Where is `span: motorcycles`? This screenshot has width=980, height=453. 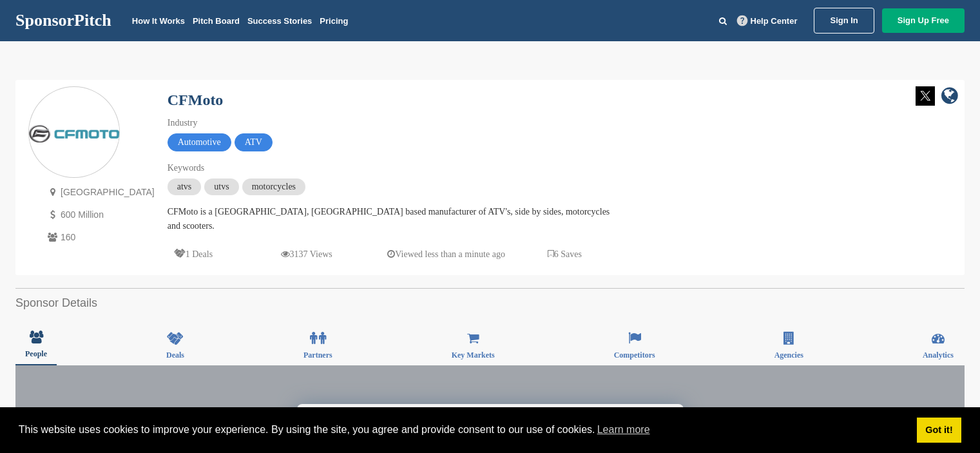
span: motorcycles is located at coordinates (274, 187).